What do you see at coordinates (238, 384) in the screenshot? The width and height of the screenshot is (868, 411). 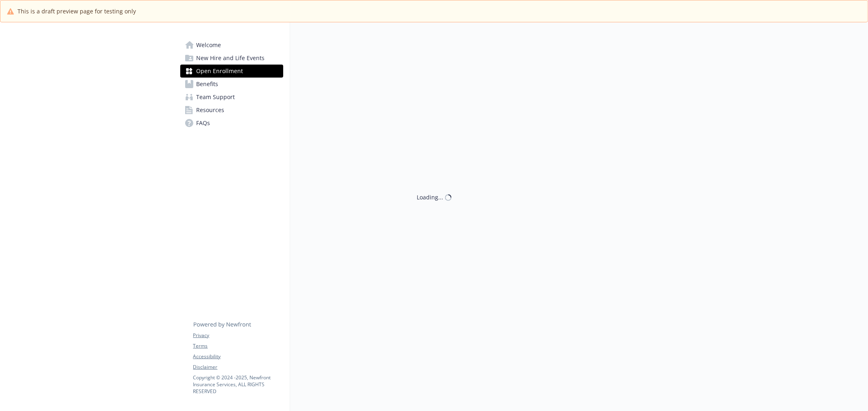 I see `p: Copyright © 2024 - 2025 , Newfront Insurance Services, ALL RIGHTS RESERVED` at bounding box center [238, 384].